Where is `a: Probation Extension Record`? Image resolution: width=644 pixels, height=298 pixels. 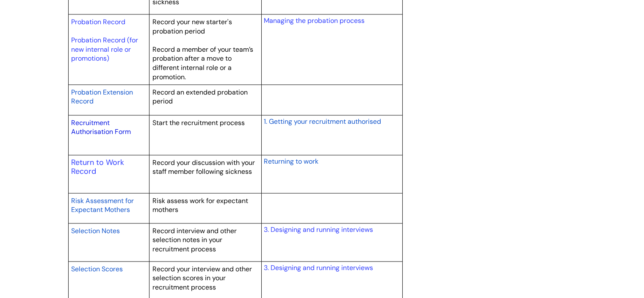 a: Probation Extension Record is located at coordinates (102, 96).